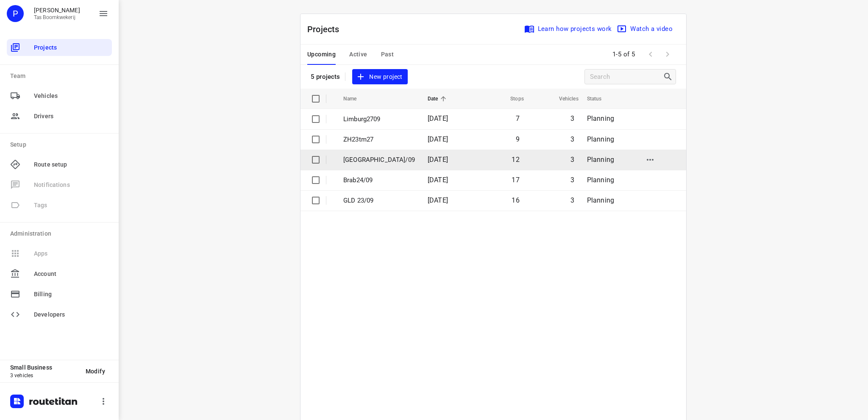 The width and height of the screenshot is (868, 420). I want to click on div: Developers, so click(59, 315).